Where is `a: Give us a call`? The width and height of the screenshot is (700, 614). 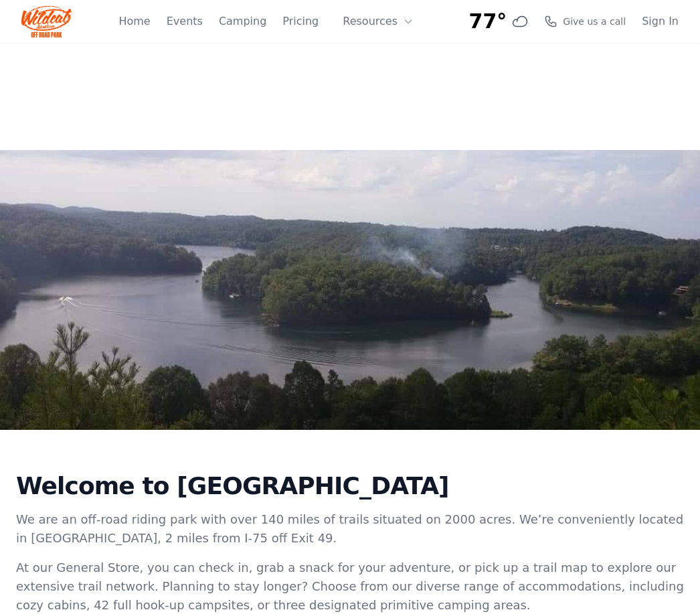
a: Give us a call is located at coordinates (585, 21).